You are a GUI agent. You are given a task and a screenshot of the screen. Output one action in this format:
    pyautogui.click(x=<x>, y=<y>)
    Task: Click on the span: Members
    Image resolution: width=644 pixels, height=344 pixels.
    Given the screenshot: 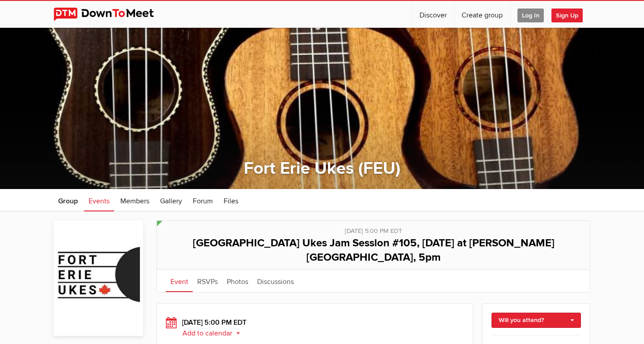 What is the action you would take?
    pyautogui.click(x=134, y=201)
    